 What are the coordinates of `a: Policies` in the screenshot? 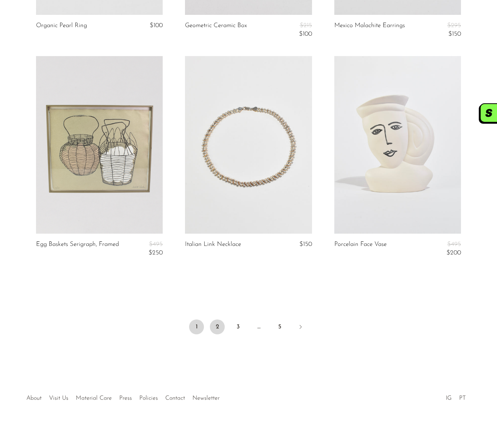 It's located at (149, 398).